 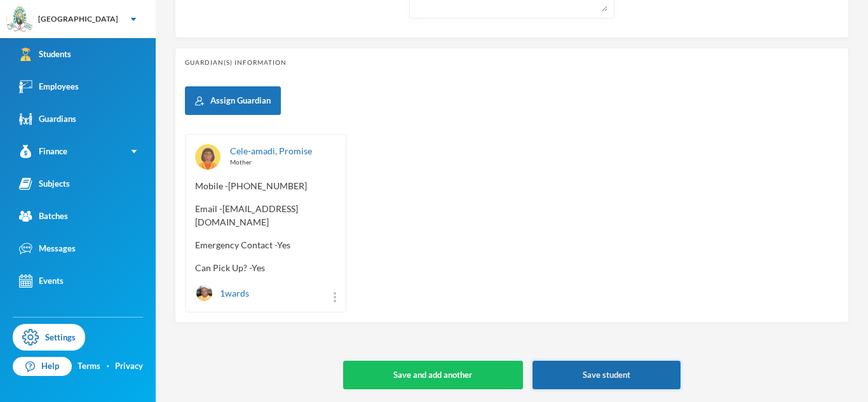 I want to click on div: Subjects, so click(x=44, y=184).